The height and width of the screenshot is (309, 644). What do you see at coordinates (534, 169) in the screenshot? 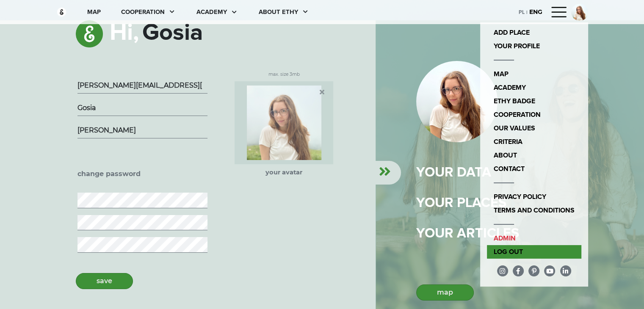
I see `a: contact` at bounding box center [534, 169].